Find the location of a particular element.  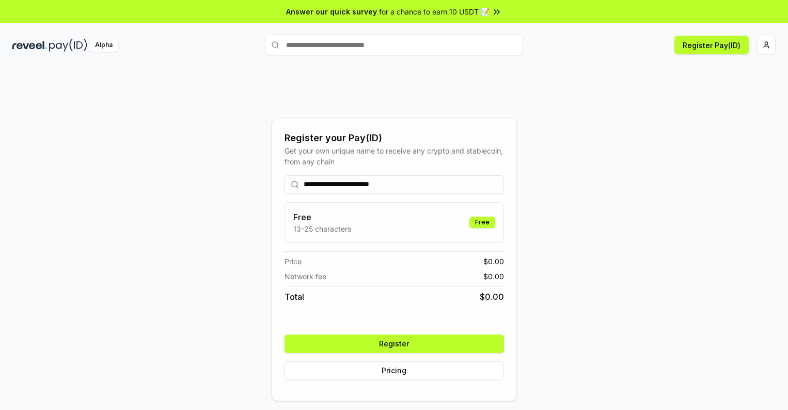

img: reveel_dark is located at coordinates (29, 45).